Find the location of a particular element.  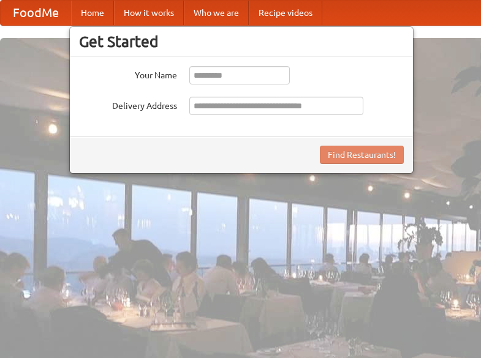

h3: Get Started is located at coordinates (241, 42).